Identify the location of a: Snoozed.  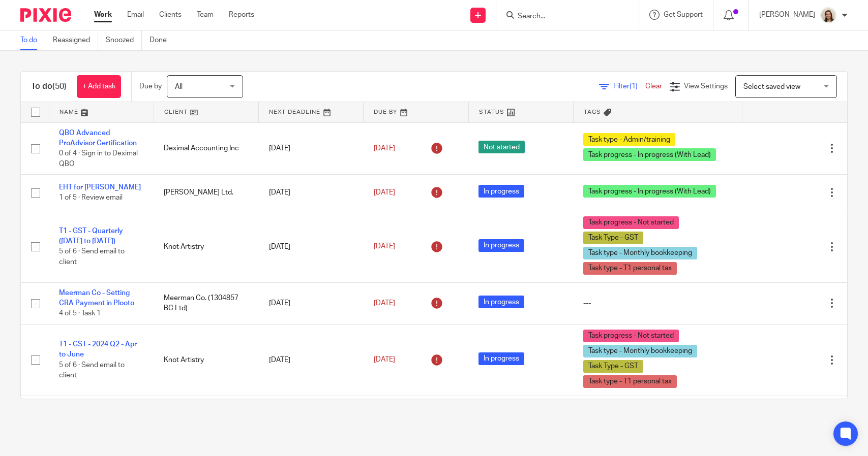
(124, 40).